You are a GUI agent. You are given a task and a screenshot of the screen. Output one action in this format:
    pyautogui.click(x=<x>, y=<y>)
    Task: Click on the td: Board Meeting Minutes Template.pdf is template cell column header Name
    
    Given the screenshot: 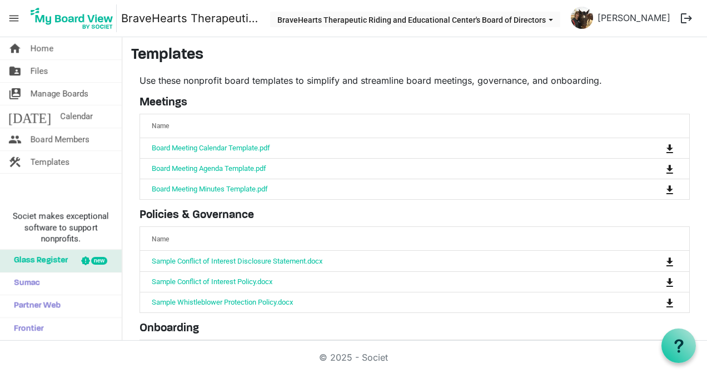 What is the action you would take?
    pyautogui.click(x=379, y=189)
    